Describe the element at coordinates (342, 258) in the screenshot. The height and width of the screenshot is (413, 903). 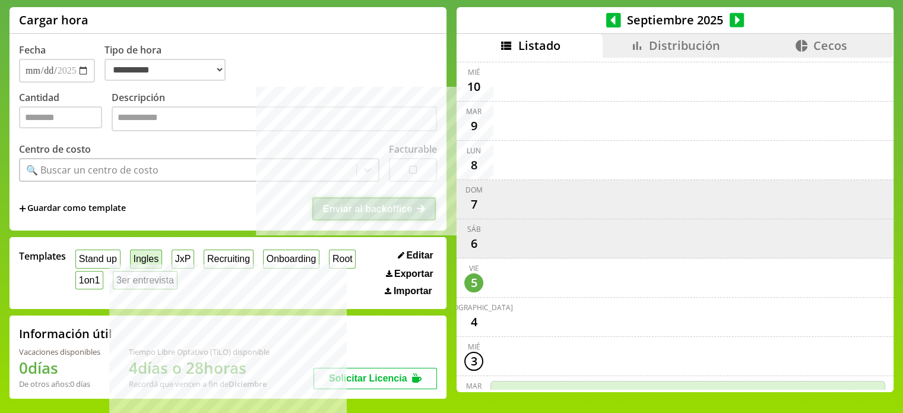
I see `button: Root` at that location.